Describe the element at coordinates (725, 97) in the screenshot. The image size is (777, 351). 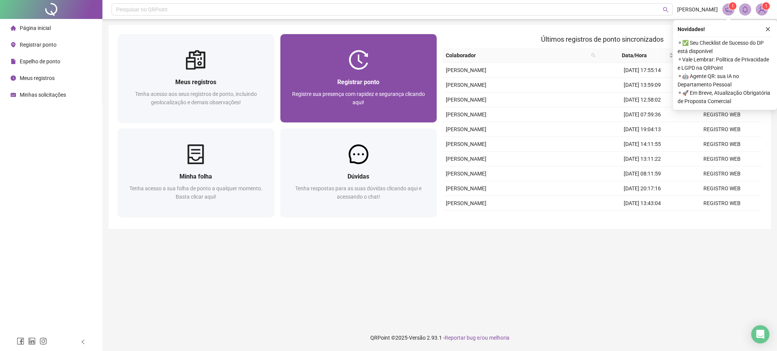
I see `span: ⚬ 🚀 Em Breve, Atualização Obrigatória de Proposta Comercial` at that location.